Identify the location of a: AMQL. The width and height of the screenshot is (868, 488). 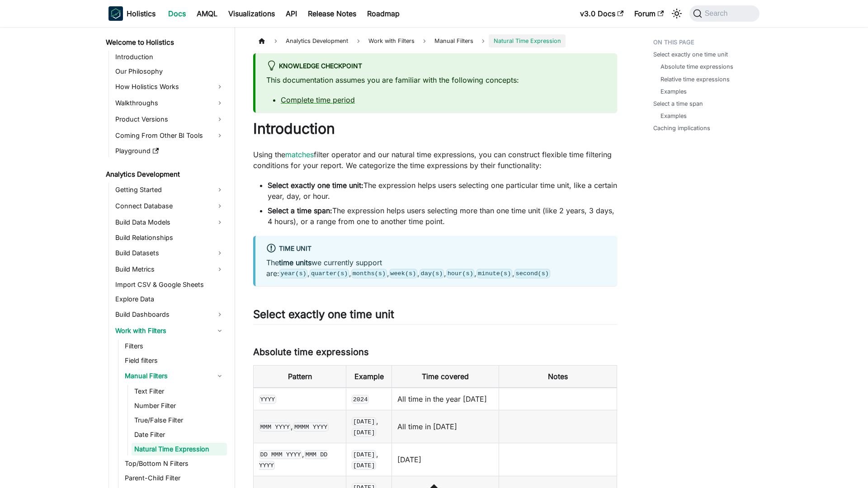
(207, 13).